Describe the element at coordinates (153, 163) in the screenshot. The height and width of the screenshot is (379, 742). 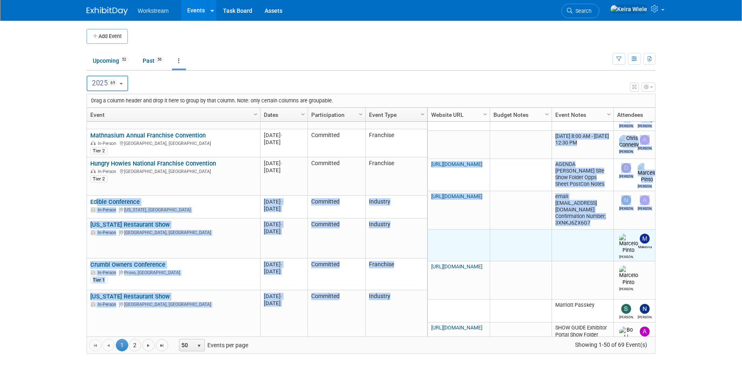
I see `a: Hungry Howies National Franchise Convention` at that location.